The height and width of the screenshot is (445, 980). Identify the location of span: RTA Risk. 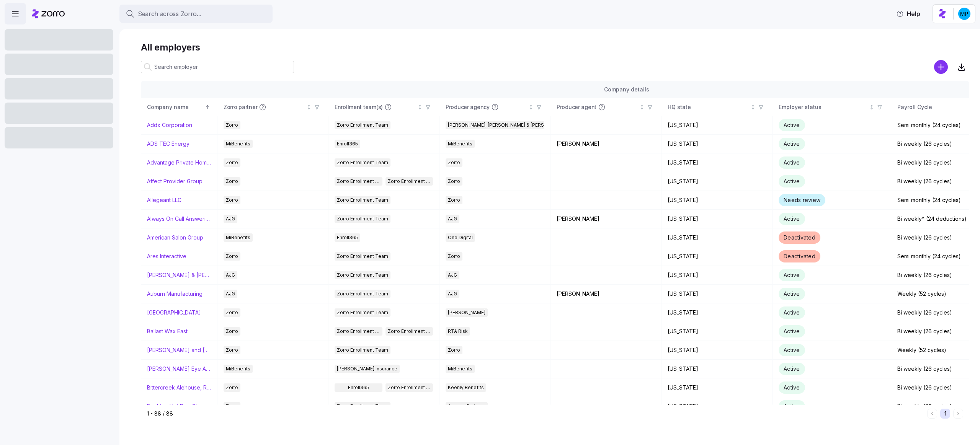
(458, 332).